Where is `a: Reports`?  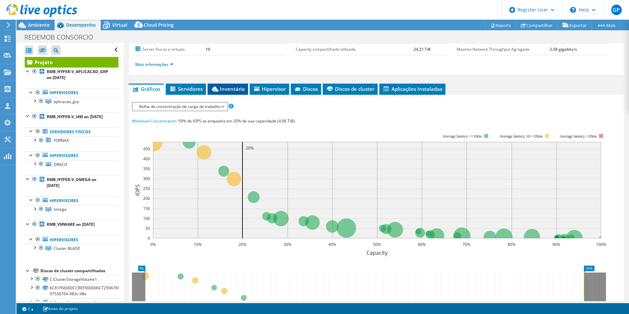 a: Reports is located at coordinates (500, 25).